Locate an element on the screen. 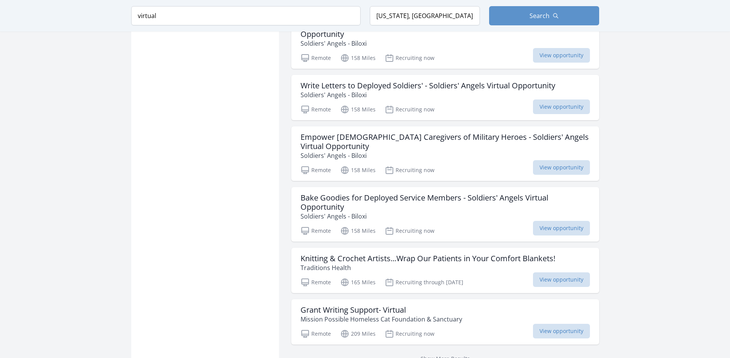 This screenshot has width=730, height=358. a: Bake Goodies for Deployed Service Members - Soldiers' Angels Virtual Opportunity Soldiers' Angels... is located at coordinates (445, 215).